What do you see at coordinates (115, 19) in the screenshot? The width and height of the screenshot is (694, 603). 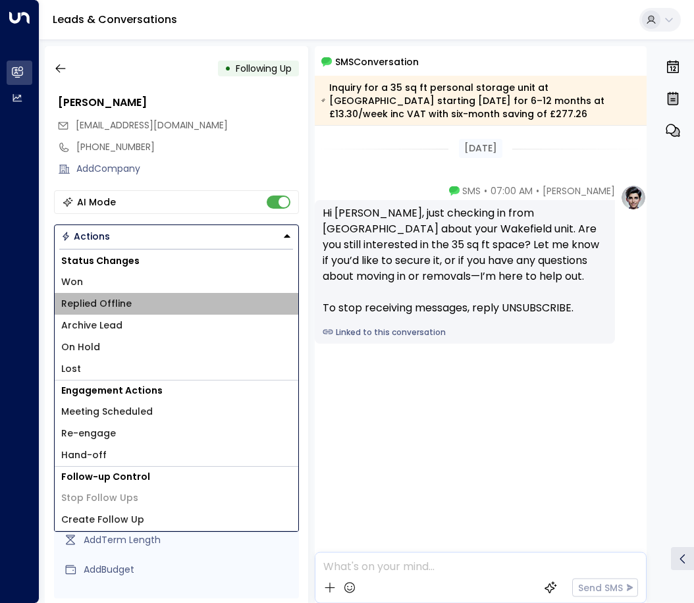 I see `a: Leads & Conversations` at bounding box center [115, 19].